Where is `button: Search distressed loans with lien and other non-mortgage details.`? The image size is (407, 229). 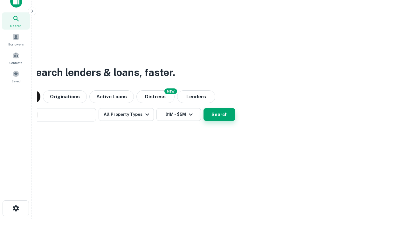 button: Search distressed loans with lien and other non-mortgage details. is located at coordinates (155, 97).